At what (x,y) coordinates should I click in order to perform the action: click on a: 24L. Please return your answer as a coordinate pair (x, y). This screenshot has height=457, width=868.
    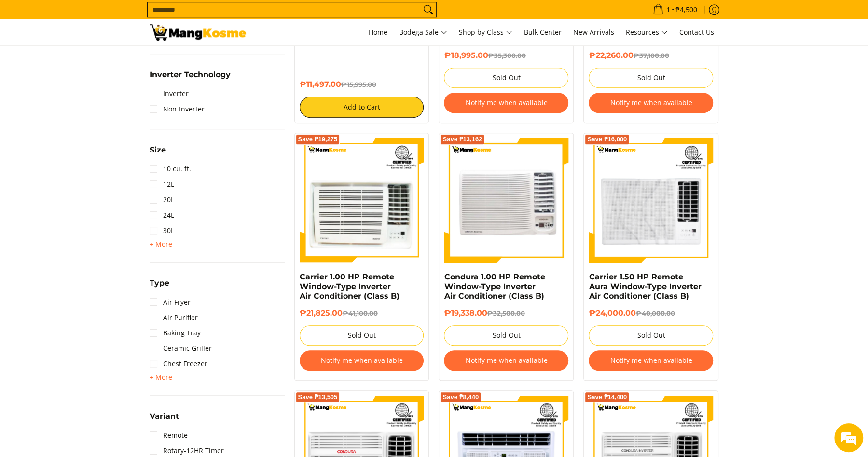
    Looking at the image, I should click on (162, 215).